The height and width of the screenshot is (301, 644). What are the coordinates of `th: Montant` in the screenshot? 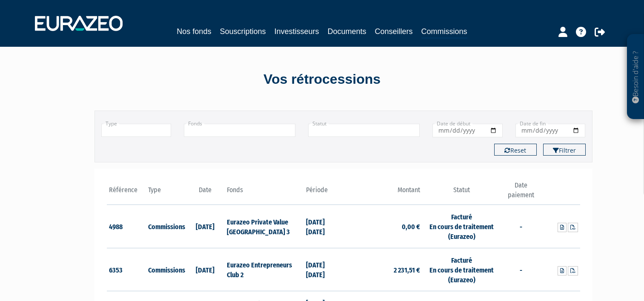 It's located at (383, 192).